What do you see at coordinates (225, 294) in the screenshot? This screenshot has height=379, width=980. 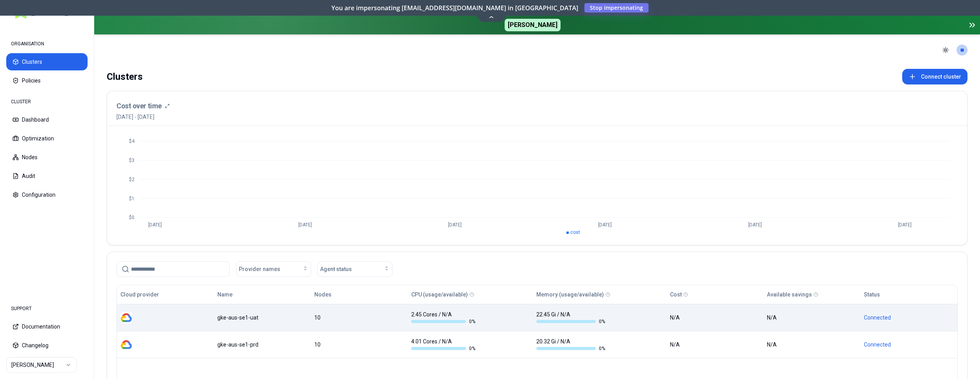 I see `button: Name` at bounding box center [225, 294].